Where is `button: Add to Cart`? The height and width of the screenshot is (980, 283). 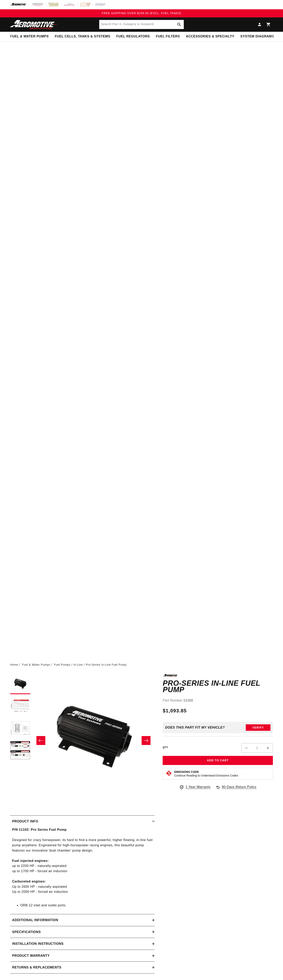
button: Add to Cart is located at coordinates (218, 760).